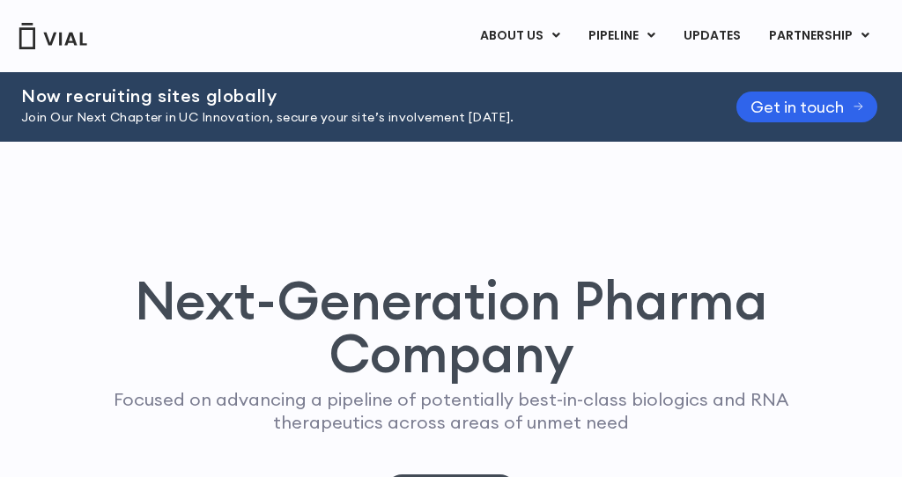 This screenshot has height=477, width=902. I want to click on a: PIPELINEMenu Toggle, so click(621, 36).